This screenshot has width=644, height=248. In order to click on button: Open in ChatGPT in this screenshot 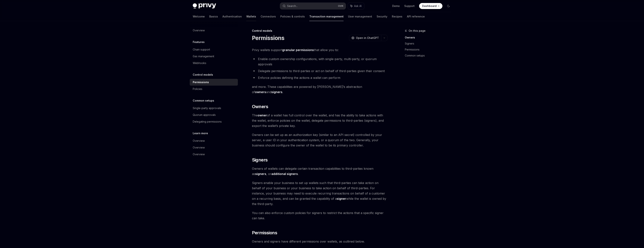, I will do `click(365, 38)`.